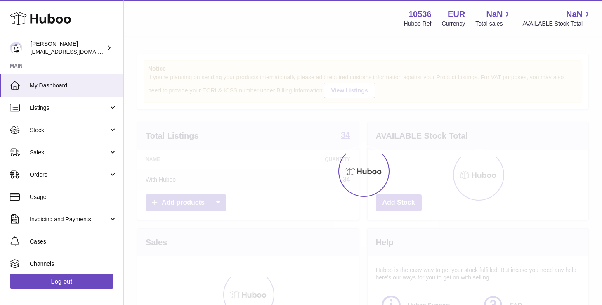 The image size is (602, 305). What do you see at coordinates (420, 14) in the screenshot?
I see `strong: 10536` at bounding box center [420, 14].